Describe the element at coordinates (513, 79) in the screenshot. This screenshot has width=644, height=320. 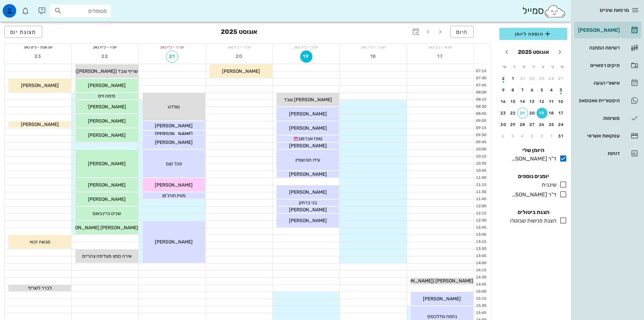
I see `button: 1` at that location.